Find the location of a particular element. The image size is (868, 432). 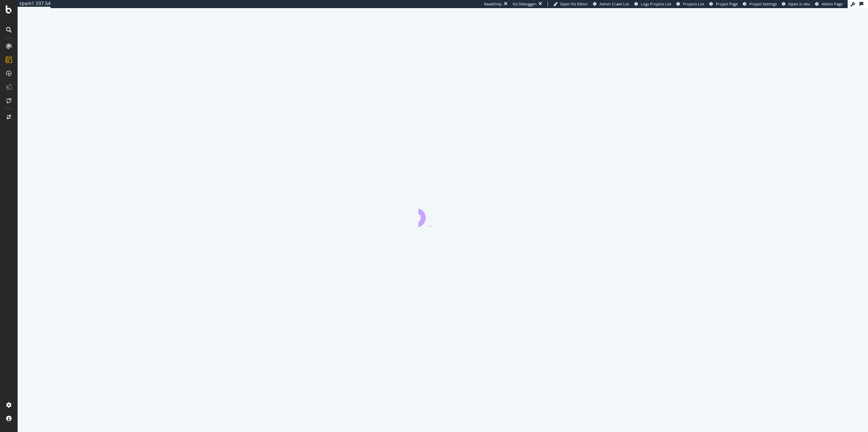

a: Open in dev is located at coordinates (795, 4).